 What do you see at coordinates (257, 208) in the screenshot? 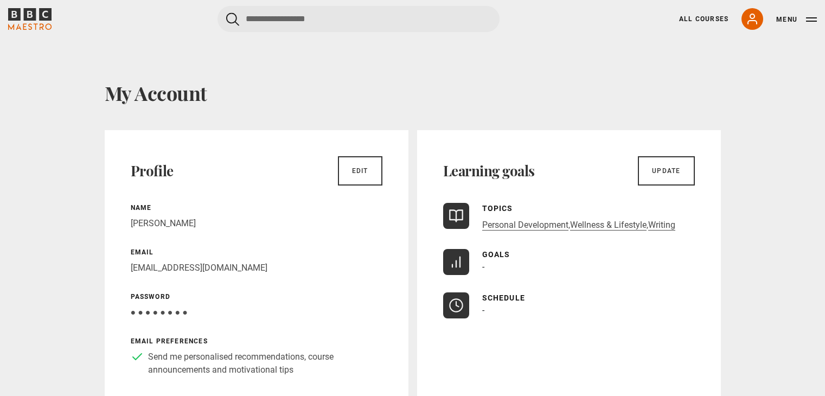
I see `p: Name` at bounding box center [257, 208].